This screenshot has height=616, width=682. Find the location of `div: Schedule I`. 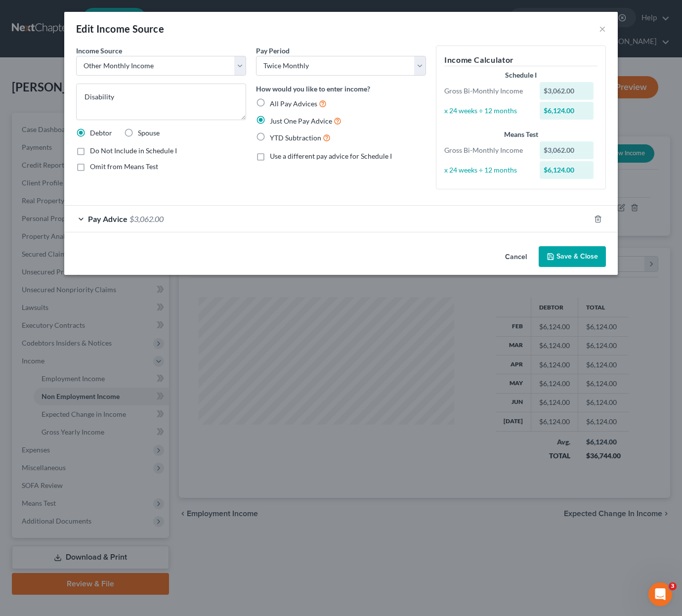

div: Schedule I is located at coordinates (521, 75).